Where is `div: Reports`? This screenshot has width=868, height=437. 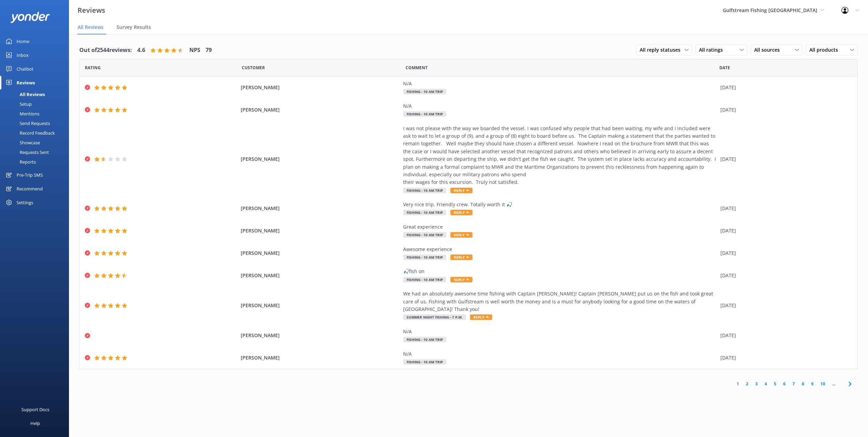
div: Reports is located at coordinates (20, 162).